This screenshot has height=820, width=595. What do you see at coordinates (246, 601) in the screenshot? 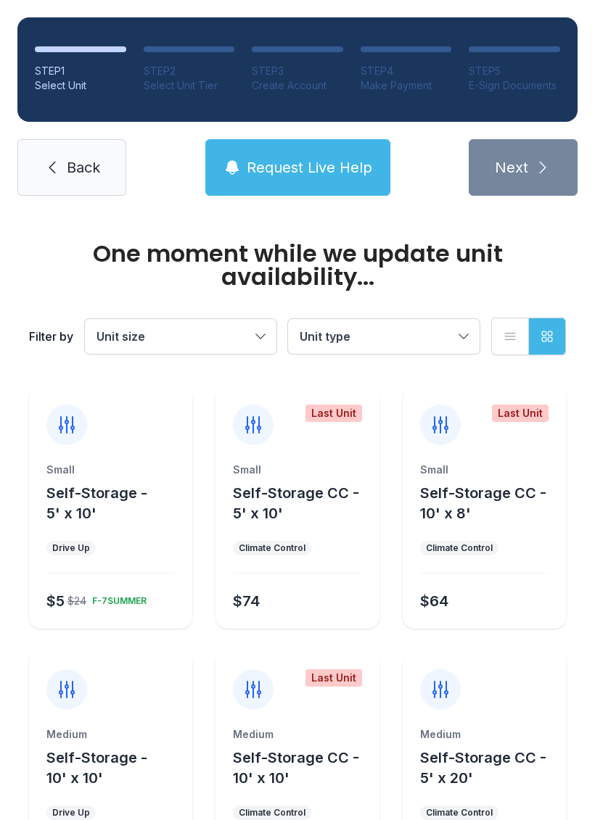
I see `div: $74` at bounding box center [246, 601].